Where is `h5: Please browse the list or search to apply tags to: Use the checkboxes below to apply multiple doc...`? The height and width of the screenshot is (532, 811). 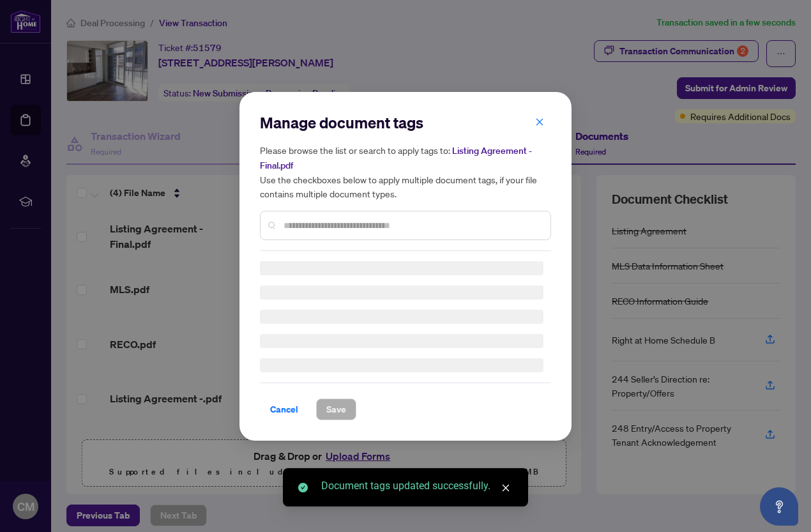
h5: Please browse the list or search to apply tags to: Use the checkboxes below to apply multiple doc... is located at coordinates (406, 172).